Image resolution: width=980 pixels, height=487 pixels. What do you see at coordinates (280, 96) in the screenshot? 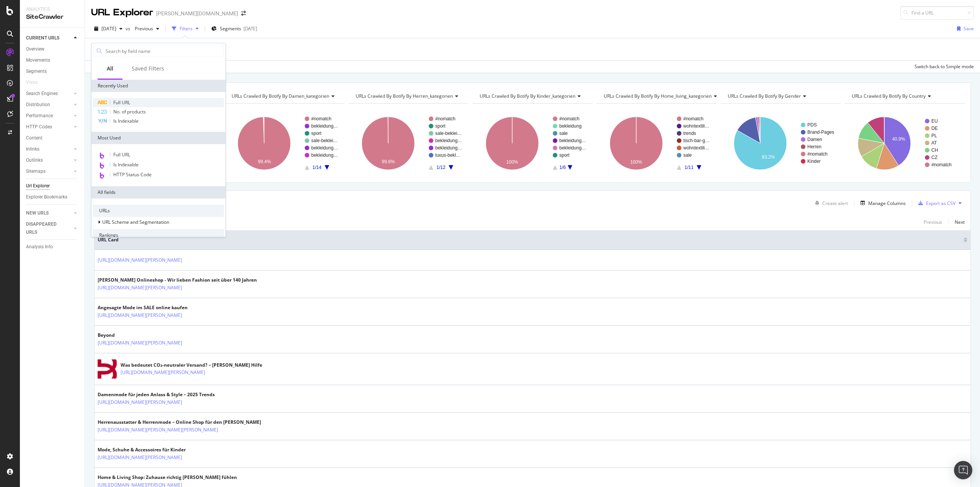
I see `span: URLs Crawled By Botify By damen_kategorien` at bounding box center [280, 96].